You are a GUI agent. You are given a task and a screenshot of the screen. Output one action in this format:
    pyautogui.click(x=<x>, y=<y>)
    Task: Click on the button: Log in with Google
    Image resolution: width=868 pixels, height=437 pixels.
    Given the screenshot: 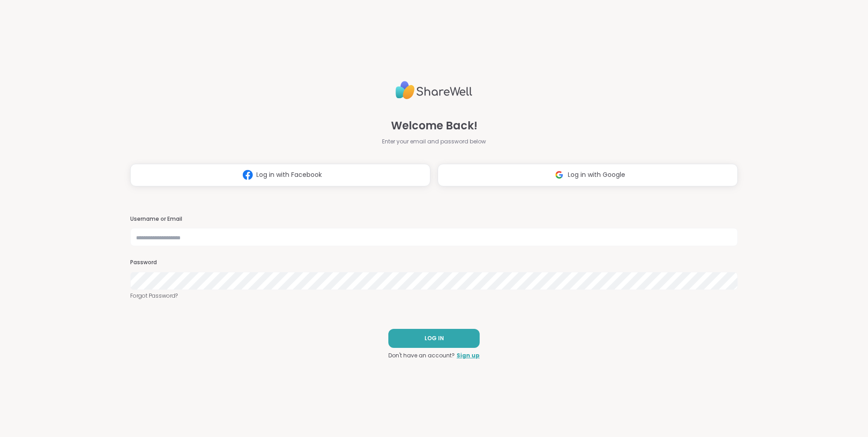 What is the action you would take?
    pyautogui.click(x=587, y=175)
    